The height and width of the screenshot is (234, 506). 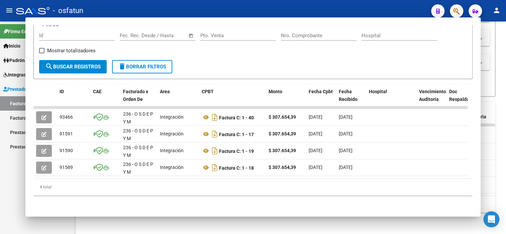 What do you see at coordinates (433, 95) in the screenshot?
I see `span: Vencimiento Auditoría` at bounding box center [433, 95].